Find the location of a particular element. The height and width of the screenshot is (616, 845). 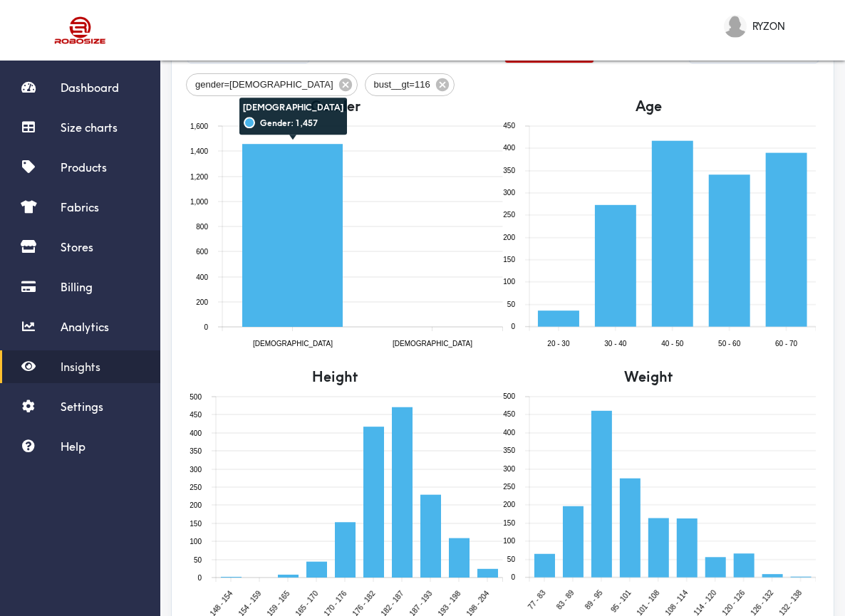

h5: Gender is located at coordinates (335, 106).